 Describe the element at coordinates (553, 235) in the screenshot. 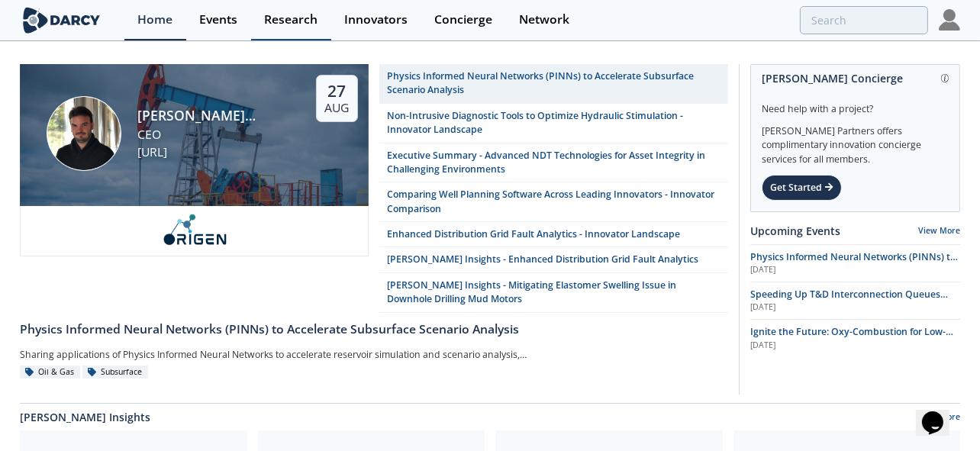

I see `a: Enhanced Distribution Grid Fault Analytics - Innovator Landscape` at that location.